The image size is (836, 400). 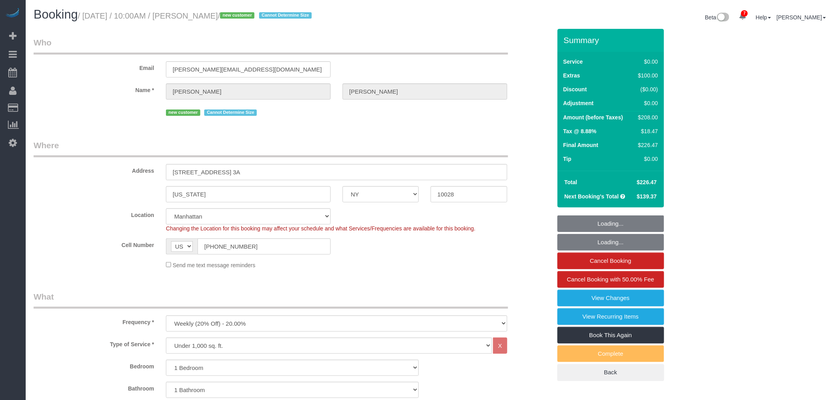 What do you see at coordinates (573, 62) in the screenshot?
I see `label: Service` at bounding box center [573, 62].